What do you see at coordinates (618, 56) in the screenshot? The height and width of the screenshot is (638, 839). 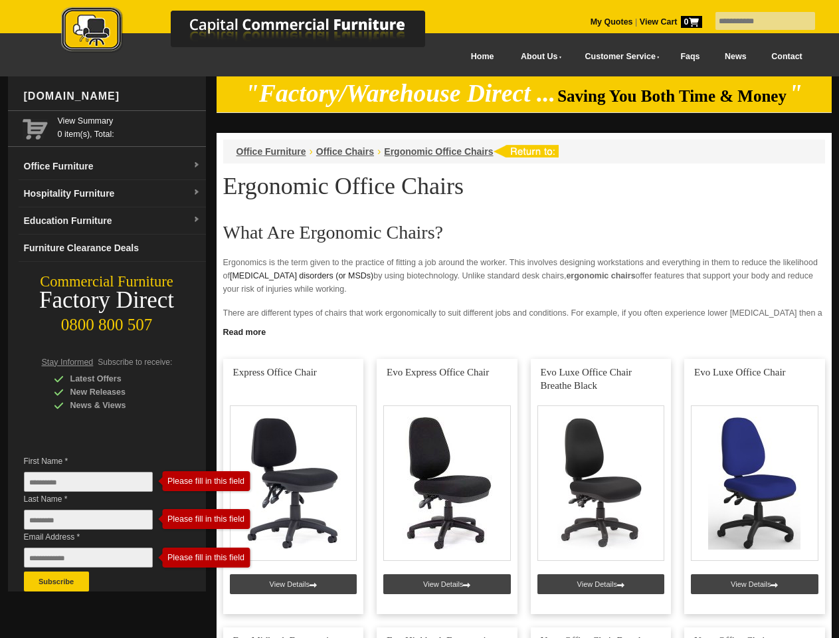 I see `a: Customer Service` at bounding box center [618, 56].